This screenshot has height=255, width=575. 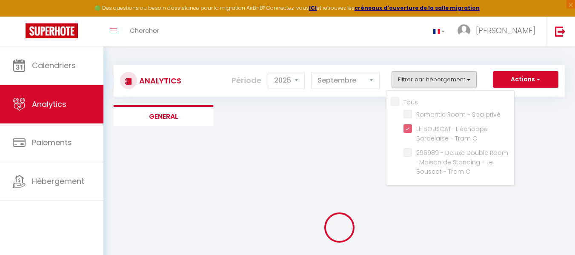 What do you see at coordinates (525, 80) in the screenshot?
I see `button: Actions` at bounding box center [525, 80].